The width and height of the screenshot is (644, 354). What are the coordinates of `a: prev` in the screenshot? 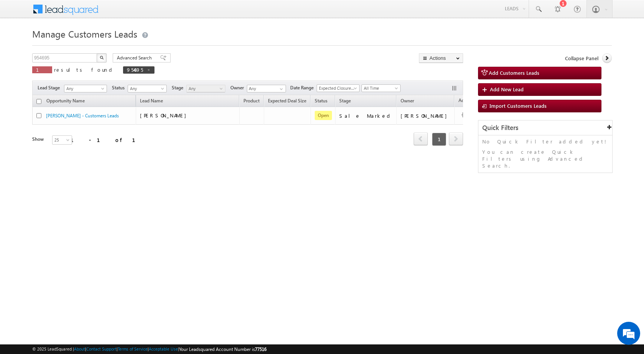 It's located at (421, 139).